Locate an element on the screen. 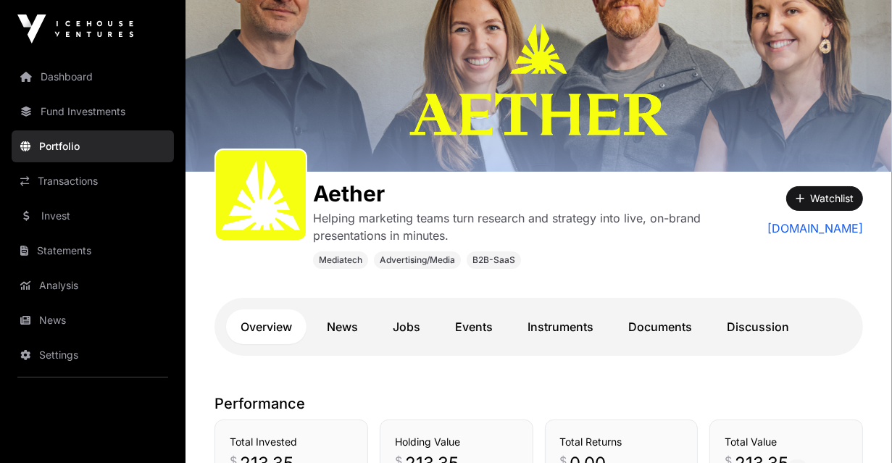  a: Statements is located at coordinates (93, 251).